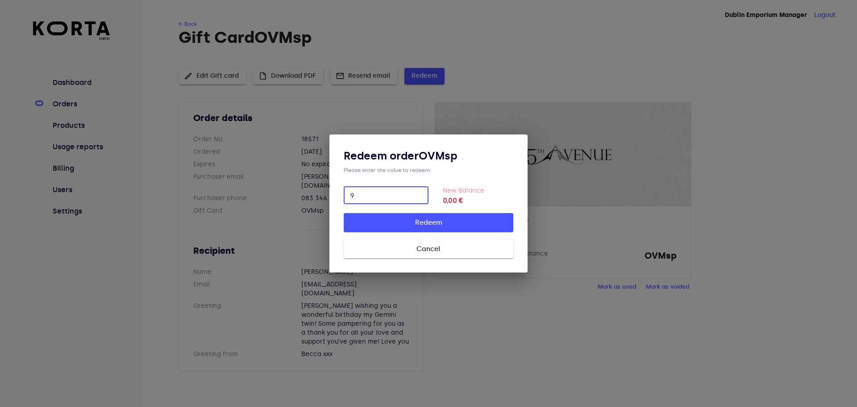 The image size is (857, 407). I want to click on span: Redeem, so click(429, 222).